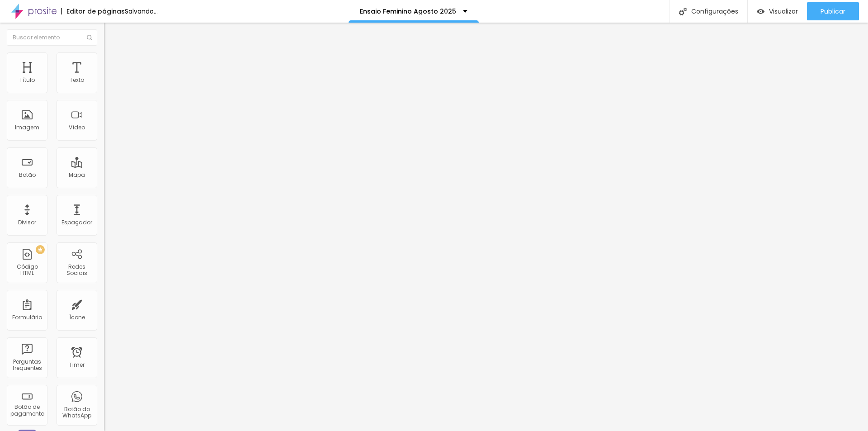 This screenshot has width=868, height=431. I want to click on div: Formulário, so click(27, 317).